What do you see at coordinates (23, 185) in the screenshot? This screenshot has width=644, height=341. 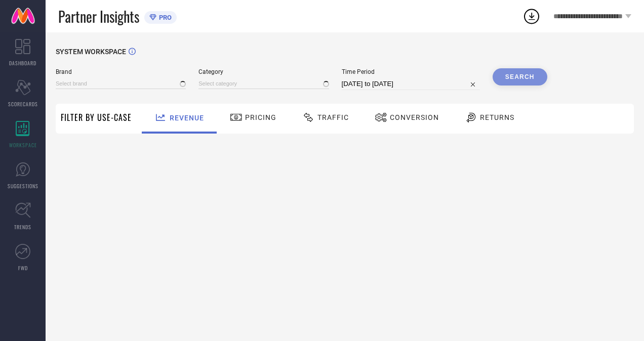 I see `span: SUGGESTIONS` at bounding box center [23, 185].